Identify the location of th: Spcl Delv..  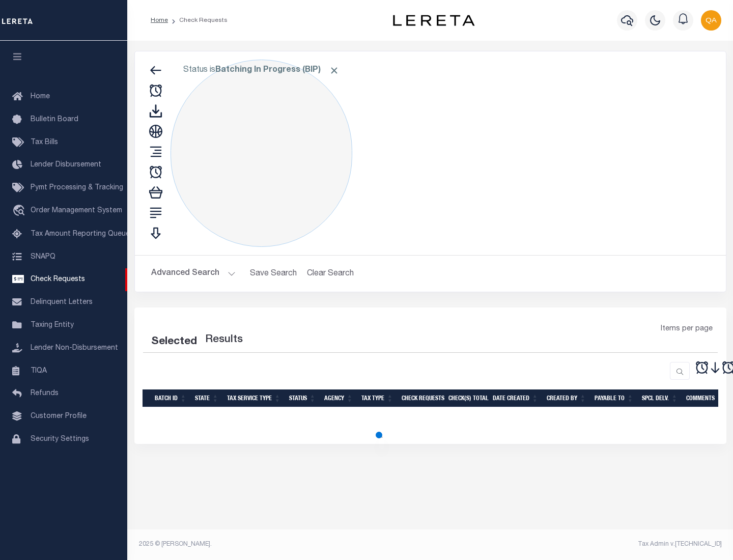
(660, 398).